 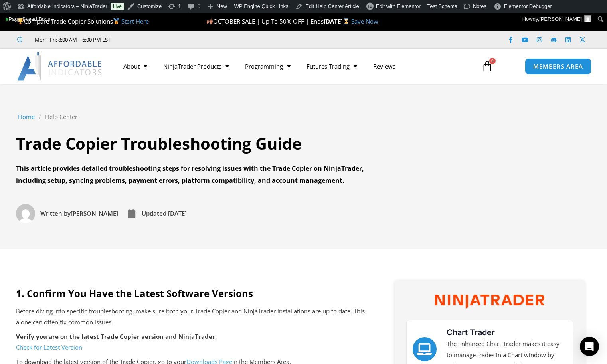 What do you see at coordinates (331, 66) in the screenshot?
I see `a: Futures Trading` at bounding box center [331, 66].